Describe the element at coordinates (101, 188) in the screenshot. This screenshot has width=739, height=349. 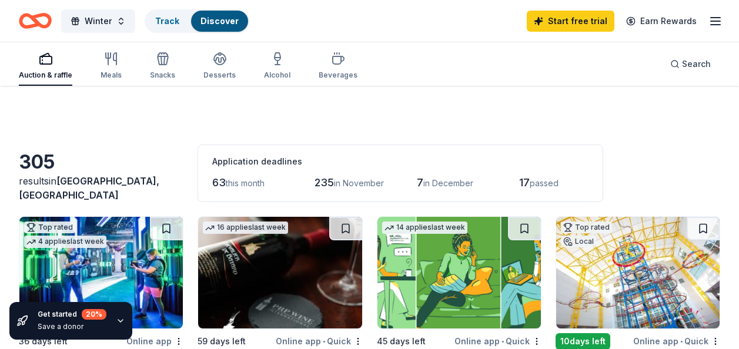
I see `div: results` at that location.